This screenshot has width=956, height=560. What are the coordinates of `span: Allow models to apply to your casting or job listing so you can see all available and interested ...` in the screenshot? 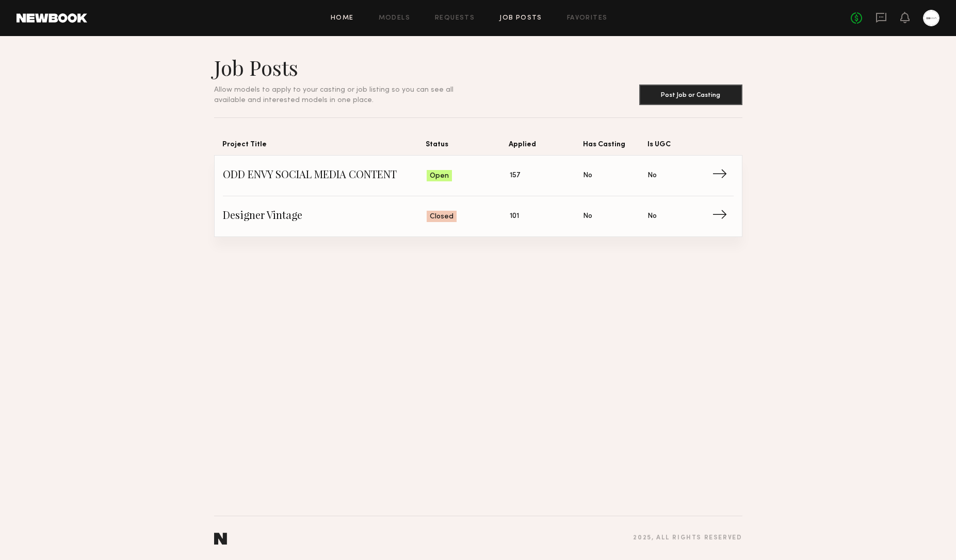 It's located at (333, 95).